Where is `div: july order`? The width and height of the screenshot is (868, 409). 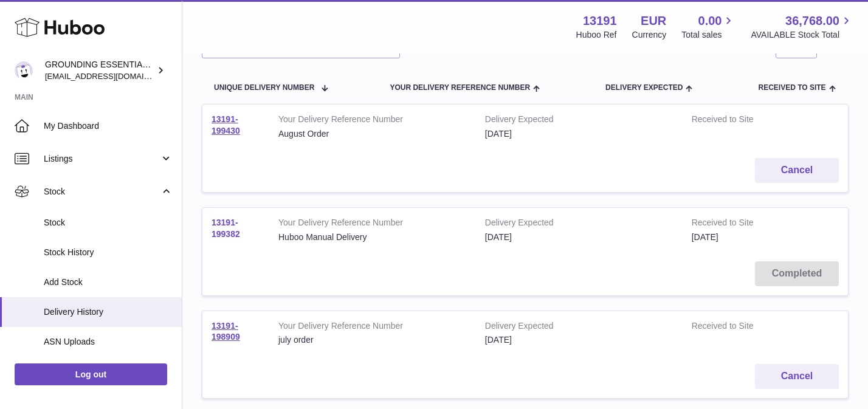
div: july order is located at coordinates (373, 340).